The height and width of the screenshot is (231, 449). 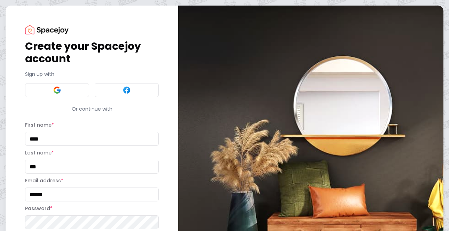 What do you see at coordinates (92, 74) in the screenshot?
I see `p: Sign up with` at bounding box center [92, 74].